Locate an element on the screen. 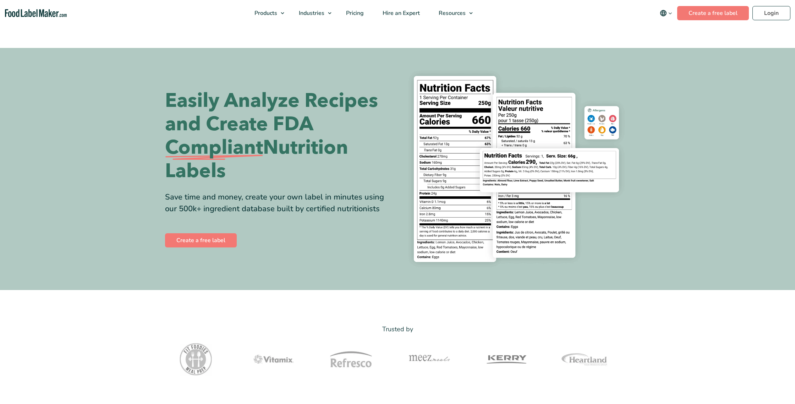 The height and width of the screenshot is (404, 795). span: Industries is located at coordinates (311, 13).